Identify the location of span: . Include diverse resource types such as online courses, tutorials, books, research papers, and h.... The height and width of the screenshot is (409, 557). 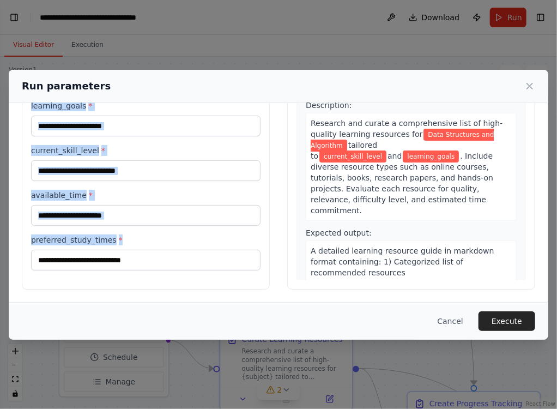
(402, 183).